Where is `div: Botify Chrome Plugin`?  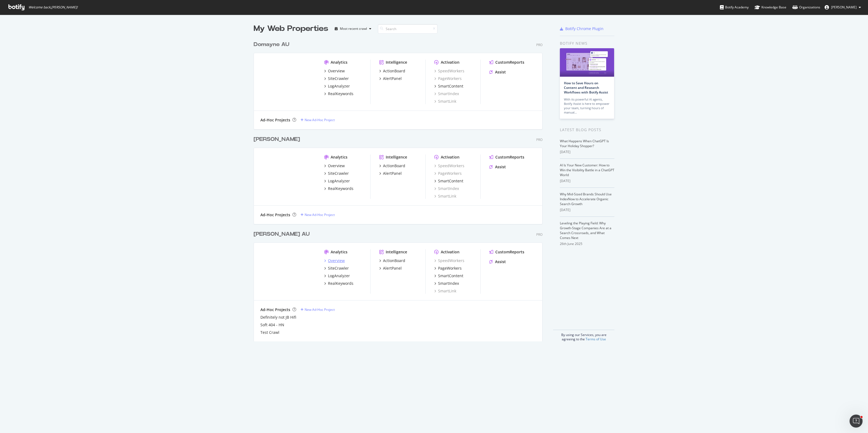 div: Botify Chrome Plugin is located at coordinates (584, 29).